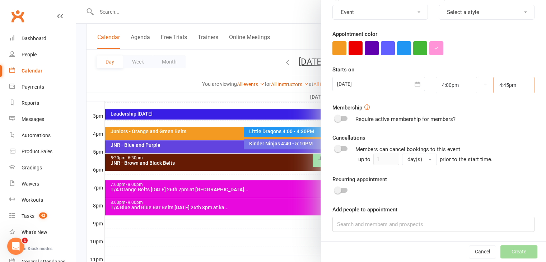 The image size is (546, 262). Describe the element at coordinates (347, 12) in the screenshot. I see `span: Event` at that location.